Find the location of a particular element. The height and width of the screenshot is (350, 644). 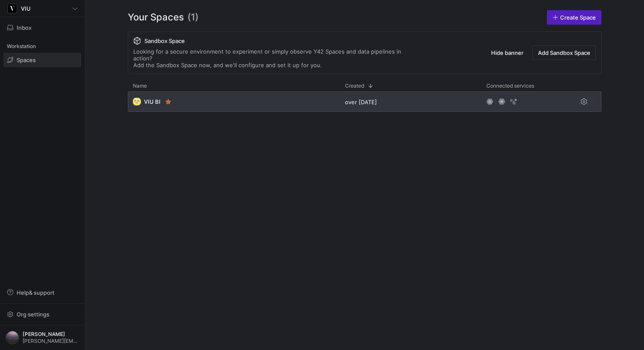

img: https://storage.googleapis.com/y42-prod-data-exchange/images/VtGnwq41pAtzV0SzErAhijSx9Rgo16q39DKO... is located at coordinates (12, 338).